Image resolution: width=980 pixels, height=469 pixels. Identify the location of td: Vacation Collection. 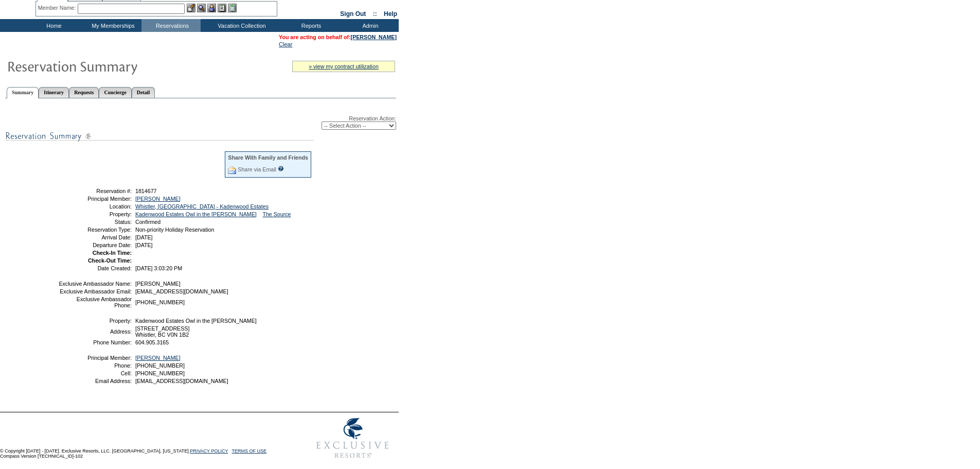
(240, 25).